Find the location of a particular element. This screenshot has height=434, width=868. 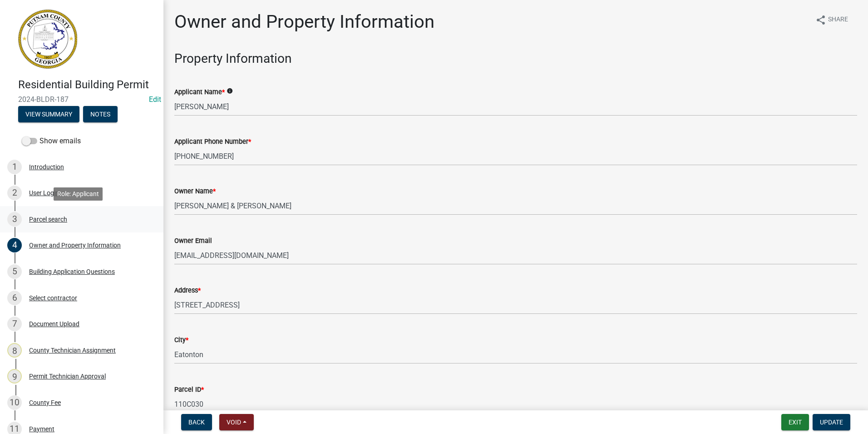

button: Back is located at coordinates (197, 422).